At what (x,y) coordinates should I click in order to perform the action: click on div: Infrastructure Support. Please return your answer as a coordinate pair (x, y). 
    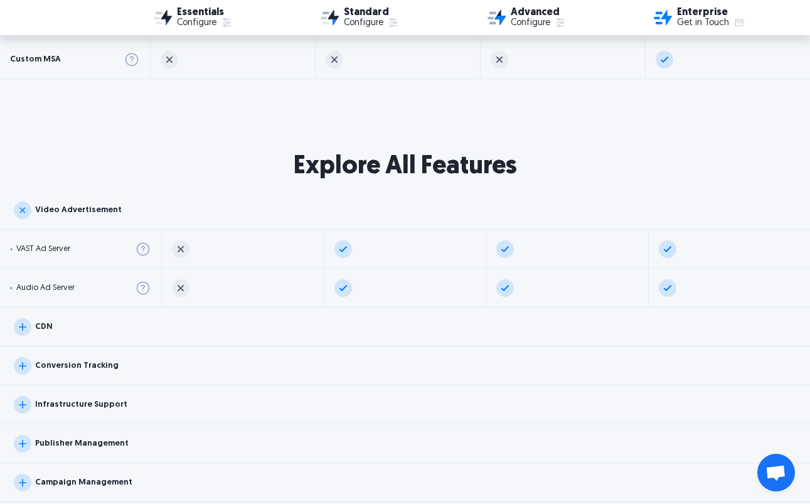
    Looking at the image, I should click on (81, 404).